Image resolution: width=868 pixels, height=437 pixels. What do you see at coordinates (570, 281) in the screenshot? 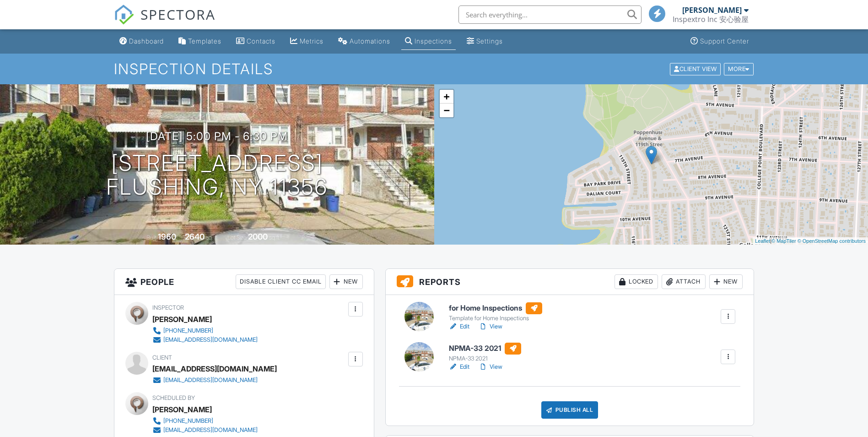
I see `h3: Reports` at bounding box center [570, 281].